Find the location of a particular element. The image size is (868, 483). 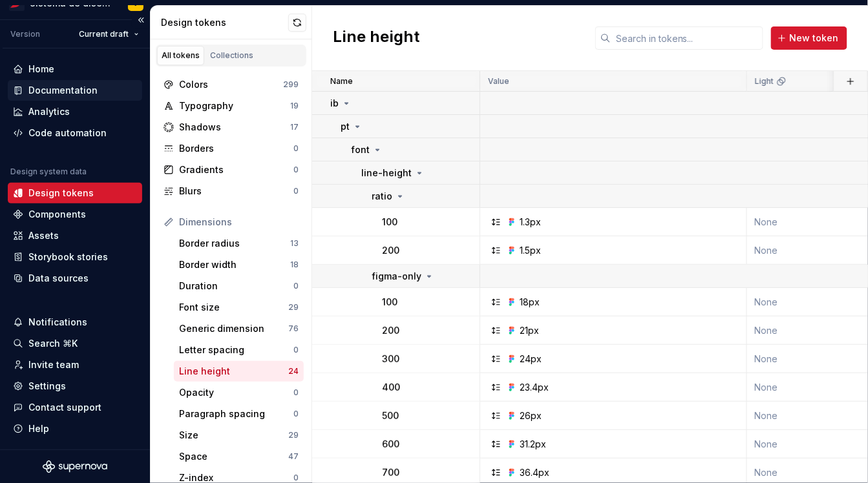

button: New token is located at coordinates (809, 38).